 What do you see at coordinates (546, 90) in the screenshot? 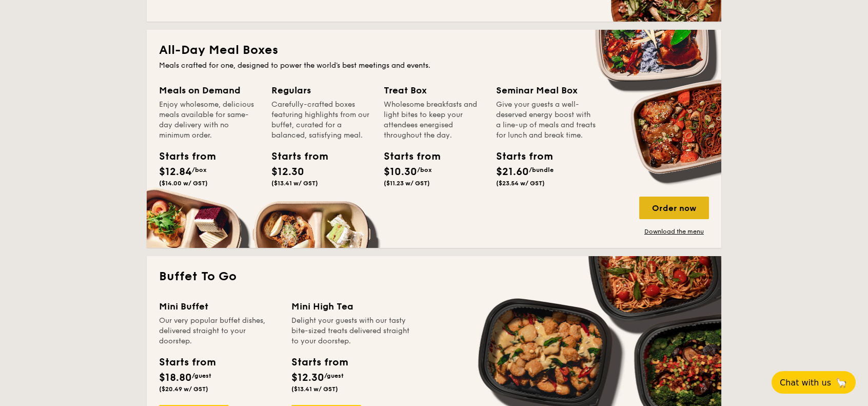
I see `div: Seminar Meal Box` at bounding box center [546, 90].